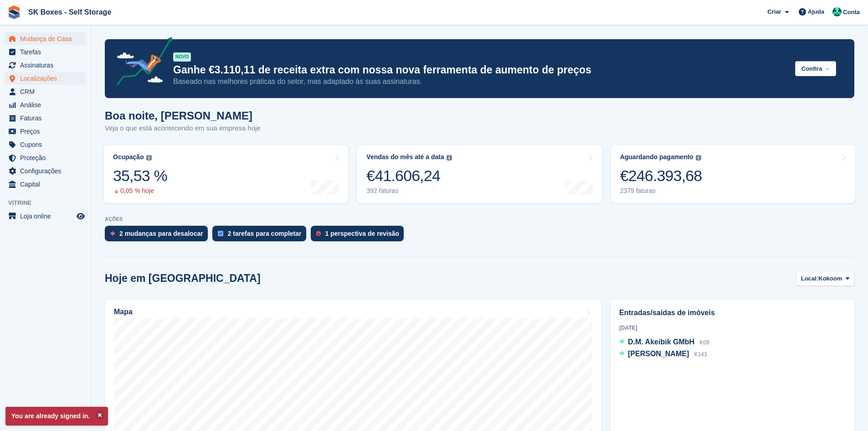  I want to click on span: Conta, so click(851, 12).